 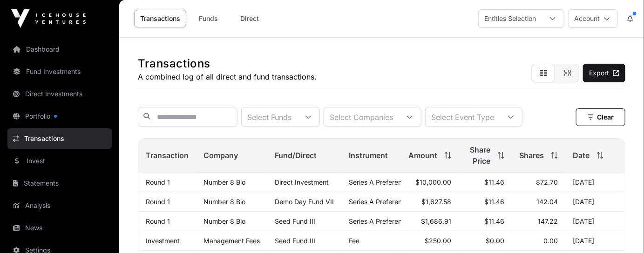 What do you see at coordinates (478, 155) in the screenshot?
I see `span: Share Price` at bounding box center [478, 155].